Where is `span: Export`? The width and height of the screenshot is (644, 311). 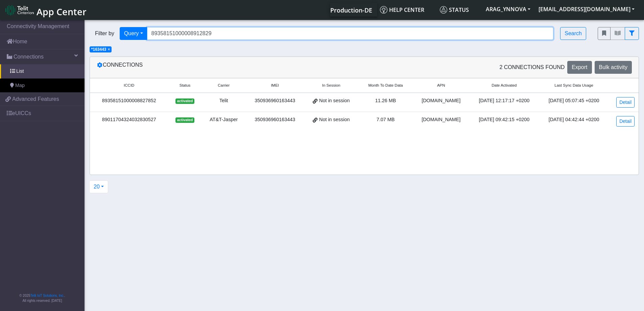 span: Export is located at coordinates (579, 67).